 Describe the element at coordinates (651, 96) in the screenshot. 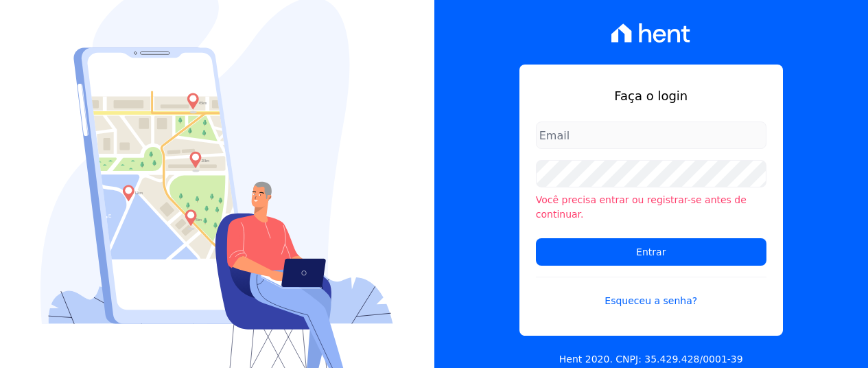

I see `h1: Faça o login` at that location.